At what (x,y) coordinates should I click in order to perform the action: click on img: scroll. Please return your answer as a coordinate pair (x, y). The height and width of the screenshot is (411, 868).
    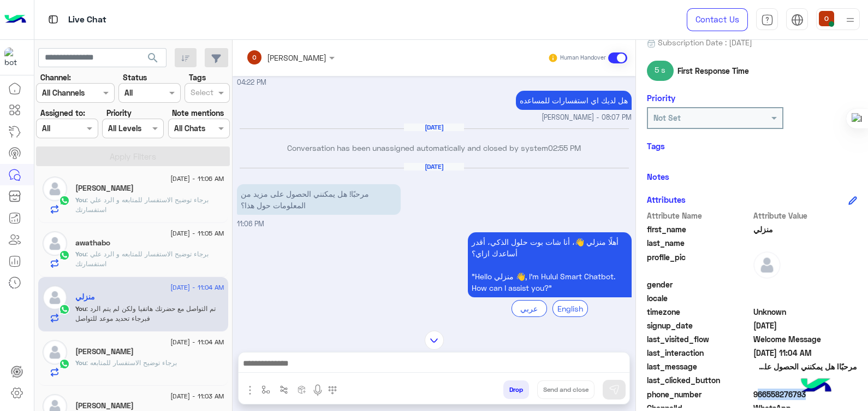
    Looking at the image, I should click on (434, 340).